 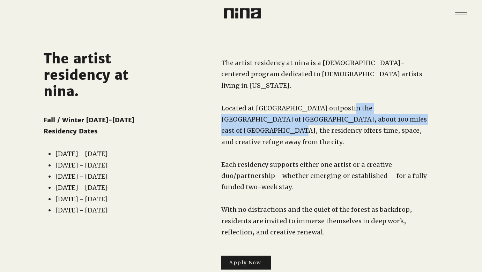 I want to click on span: Each residency supports either one artist or a creative duo/partnership—whether emerging or estab..., so click(x=324, y=176).